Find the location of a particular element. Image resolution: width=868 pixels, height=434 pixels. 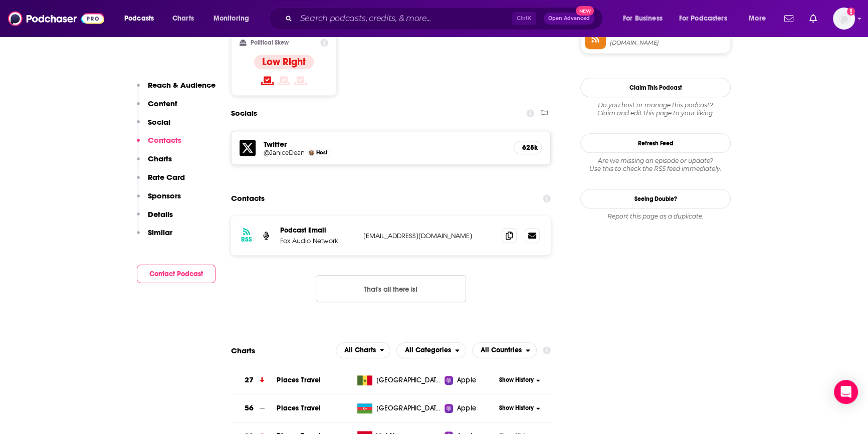

button: Details is located at coordinates (155, 219).